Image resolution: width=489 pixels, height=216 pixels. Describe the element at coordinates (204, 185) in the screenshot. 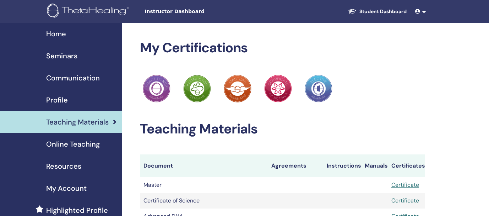

I see `td: Master` at that location.